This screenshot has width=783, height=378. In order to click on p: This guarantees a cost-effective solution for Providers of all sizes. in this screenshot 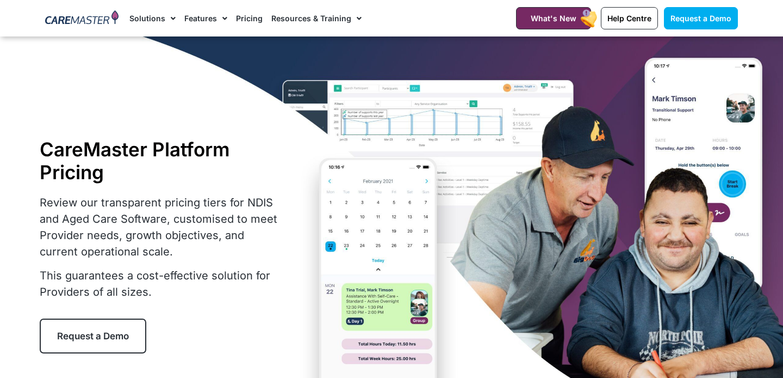, I will do `click(162, 283)`.